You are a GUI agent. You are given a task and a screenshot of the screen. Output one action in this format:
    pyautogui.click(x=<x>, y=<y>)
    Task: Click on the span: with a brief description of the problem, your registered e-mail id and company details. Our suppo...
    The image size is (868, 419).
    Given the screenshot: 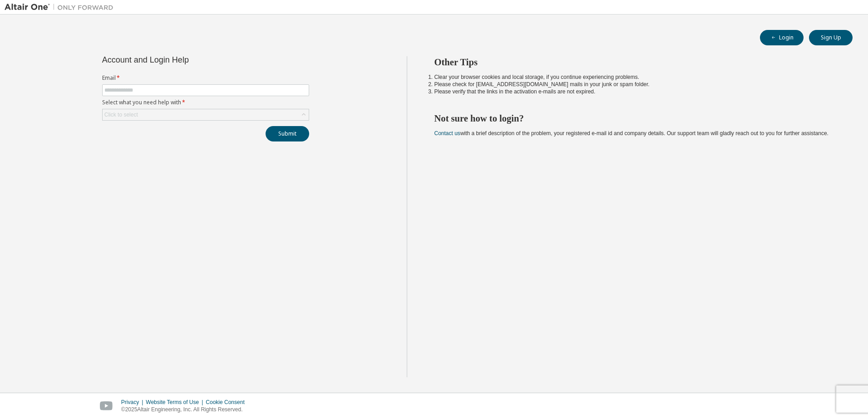 What is the action you would take?
    pyautogui.click(x=631, y=134)
    